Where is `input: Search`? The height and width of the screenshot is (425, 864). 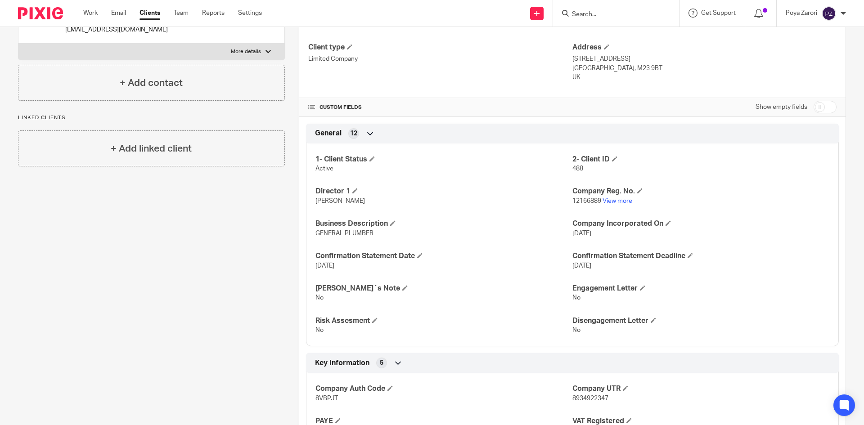
input: Search is located at coordinates (611, 15).